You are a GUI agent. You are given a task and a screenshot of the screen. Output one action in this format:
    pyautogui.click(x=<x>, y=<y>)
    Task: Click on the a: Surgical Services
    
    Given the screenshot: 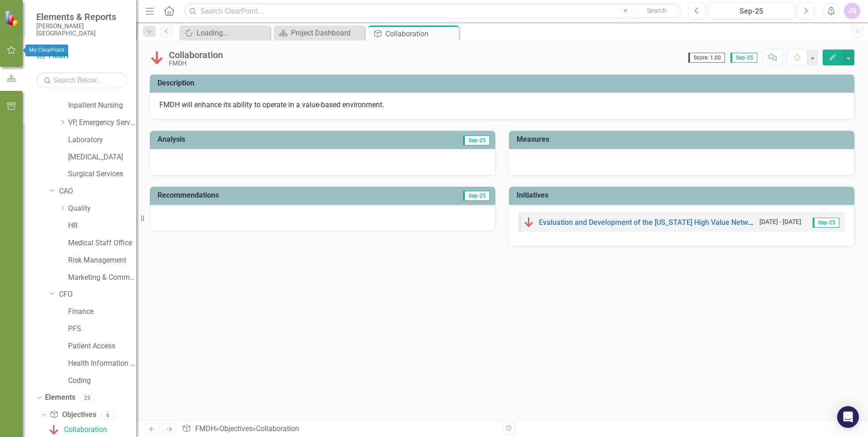 What is the action you would take?
    pyautogui.click(x=102, y=173)
    